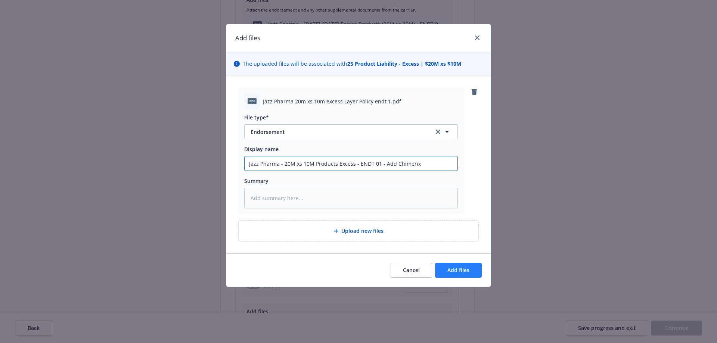  I want to click on span: Cancel, so click(411, 270).